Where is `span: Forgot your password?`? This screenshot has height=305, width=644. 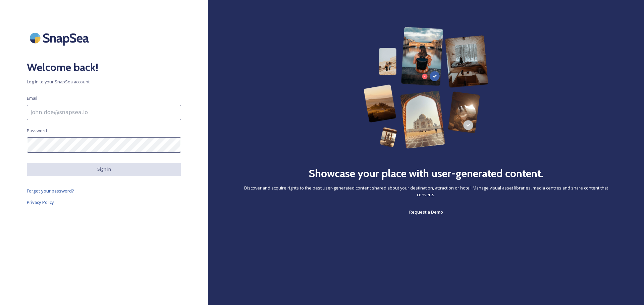
span: Forgot your password? is located at coordinates (50, 191).